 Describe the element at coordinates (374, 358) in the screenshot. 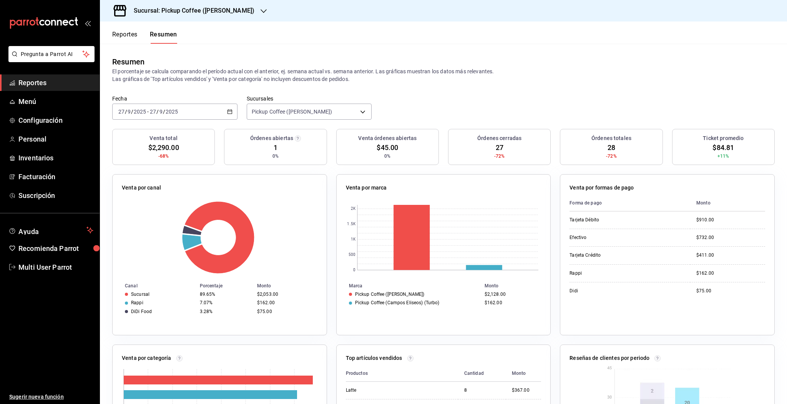

I see `p: Top artículos vendidos` at that location.